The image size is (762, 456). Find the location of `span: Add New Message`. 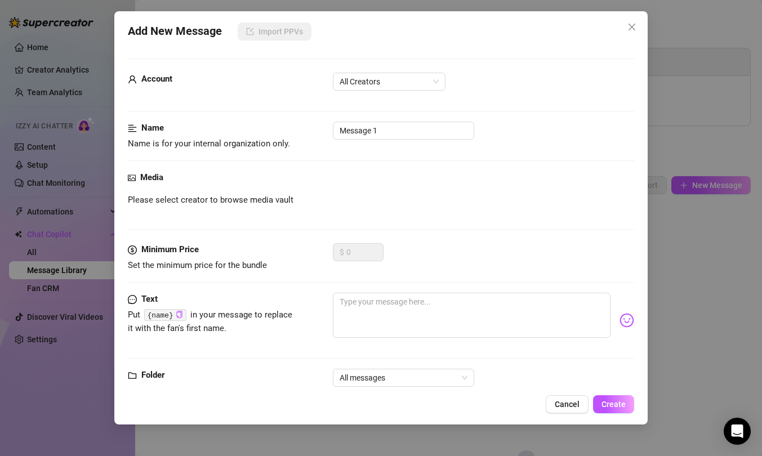

span: Add New Message is located at coordinates (175, 32).